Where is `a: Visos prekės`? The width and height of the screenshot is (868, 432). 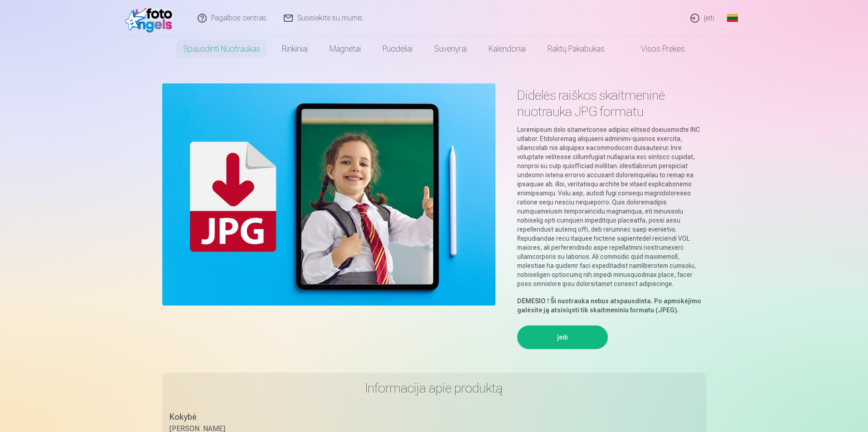
a: Visos prekės is located at coordinates (656, 49).